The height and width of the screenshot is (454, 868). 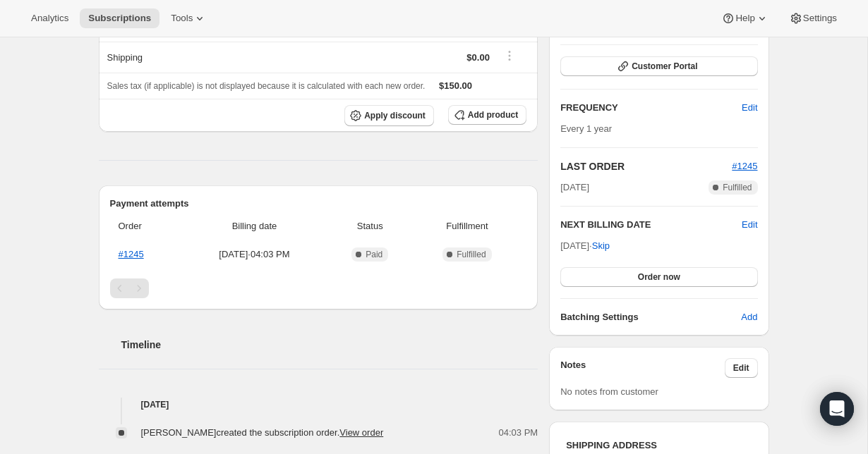 What do you see at coordinates (318, 204) in the screenshot?
I see `h2: Payment attempts` at bounding box center [318, 204].